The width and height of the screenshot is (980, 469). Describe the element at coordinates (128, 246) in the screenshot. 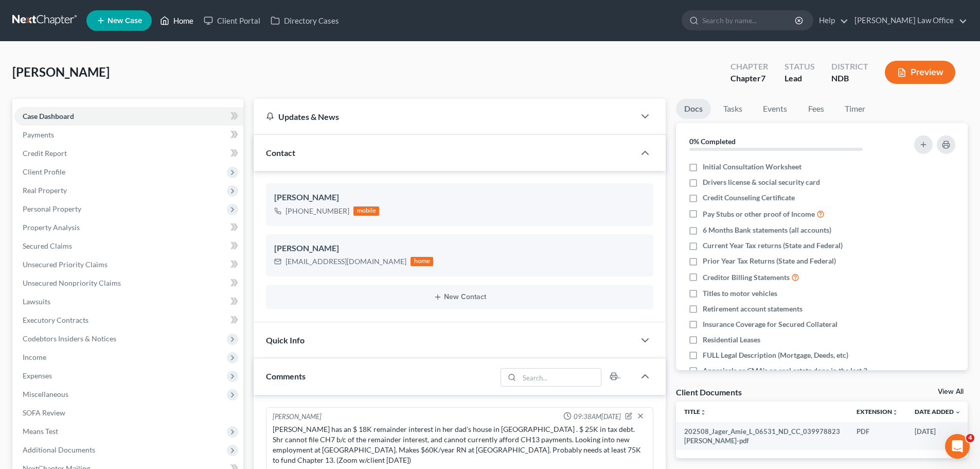

I see `a: Secured Claims` at that location.